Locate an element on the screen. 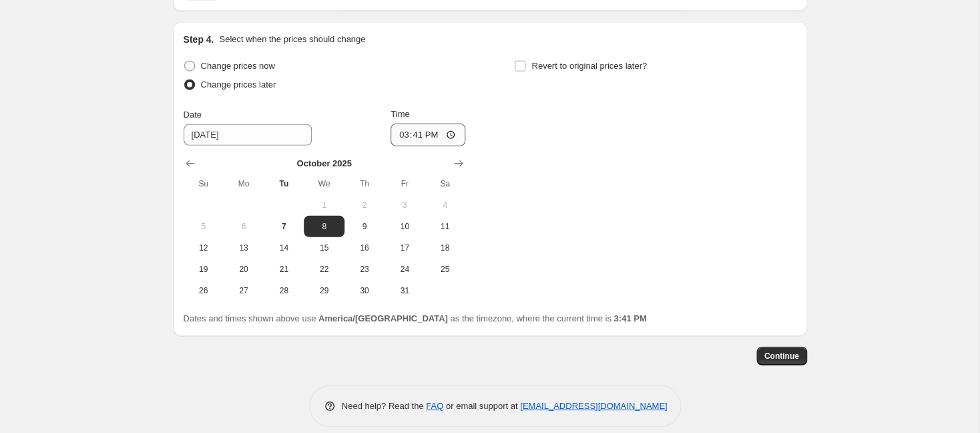 The height and width of the screenshot is (433, 980). span: 19 is located at coordinates (203, 269).